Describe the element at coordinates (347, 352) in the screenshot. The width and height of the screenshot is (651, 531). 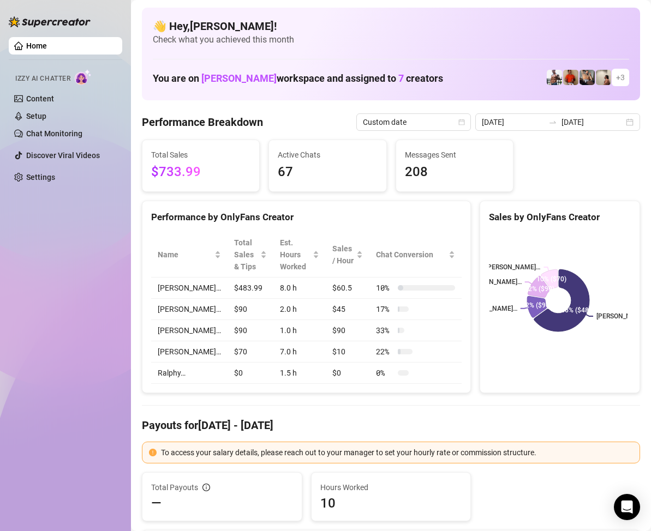
I see `td: $10` at that location.